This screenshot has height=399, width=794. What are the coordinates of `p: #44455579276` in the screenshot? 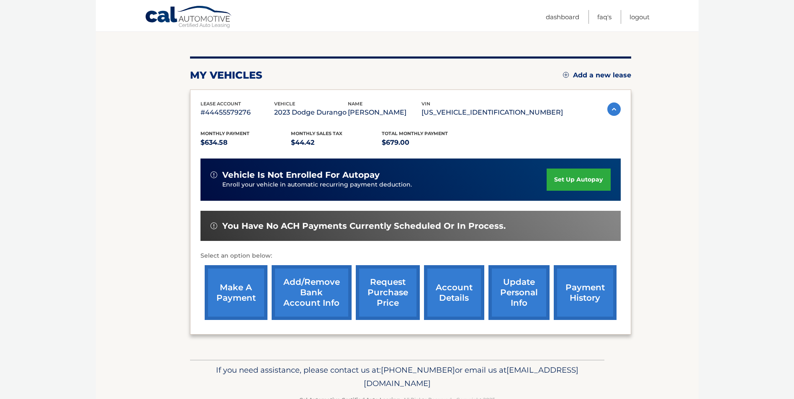 It's located at (237, 113).